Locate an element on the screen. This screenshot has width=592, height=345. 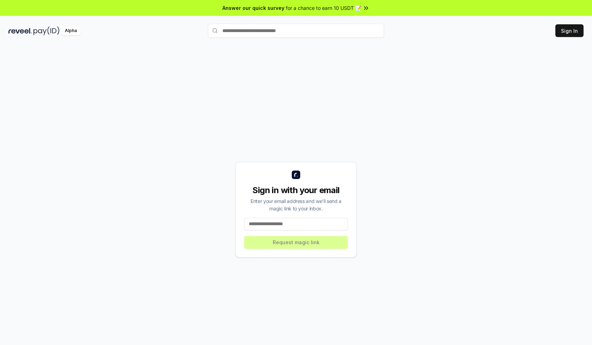
div: Enter your email address and we’ll send a magic link to your inbox. is located at coordinates (296, 205).